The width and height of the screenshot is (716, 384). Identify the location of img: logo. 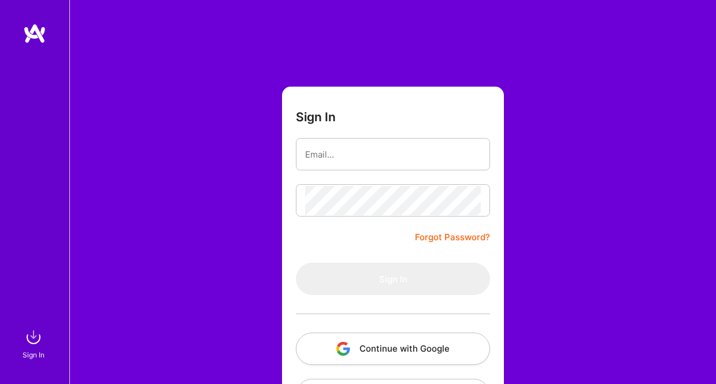
(35, 34).